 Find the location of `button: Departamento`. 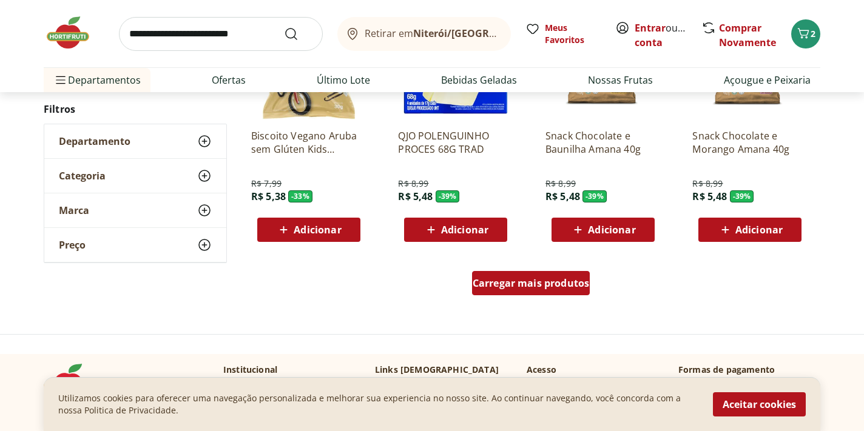

button: Departamento is located at coordinates (135, 141).